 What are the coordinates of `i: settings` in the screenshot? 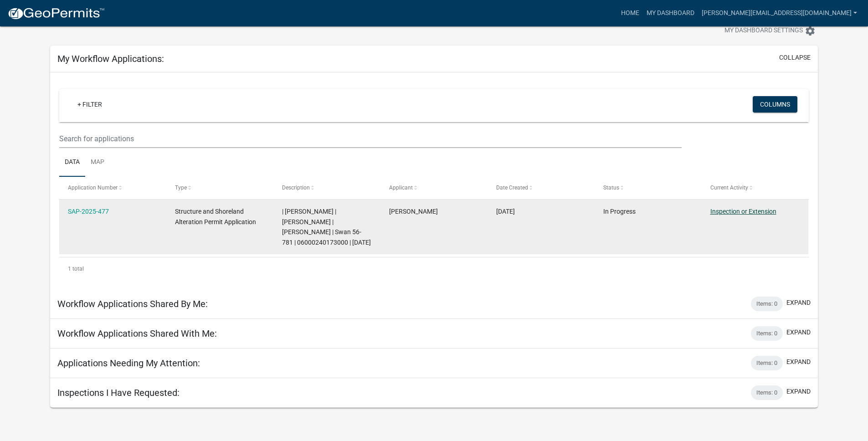 It's located at (810, 31).